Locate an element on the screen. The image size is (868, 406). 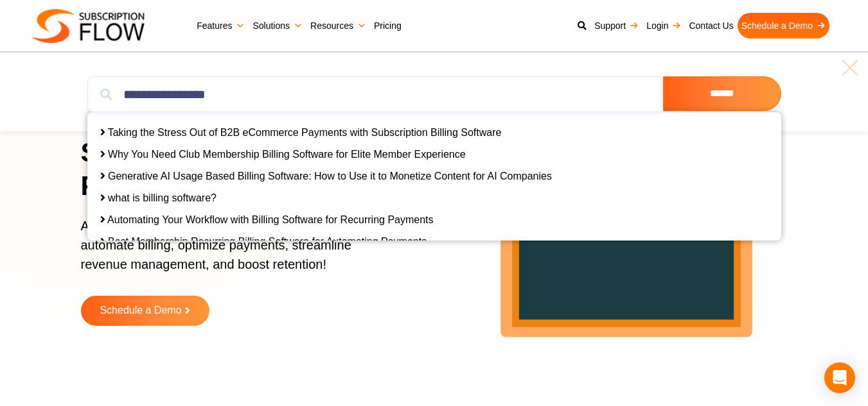
a: Automating Your Workflow with Billing Software for Recurring Payments is located at coordinates (270, 220).